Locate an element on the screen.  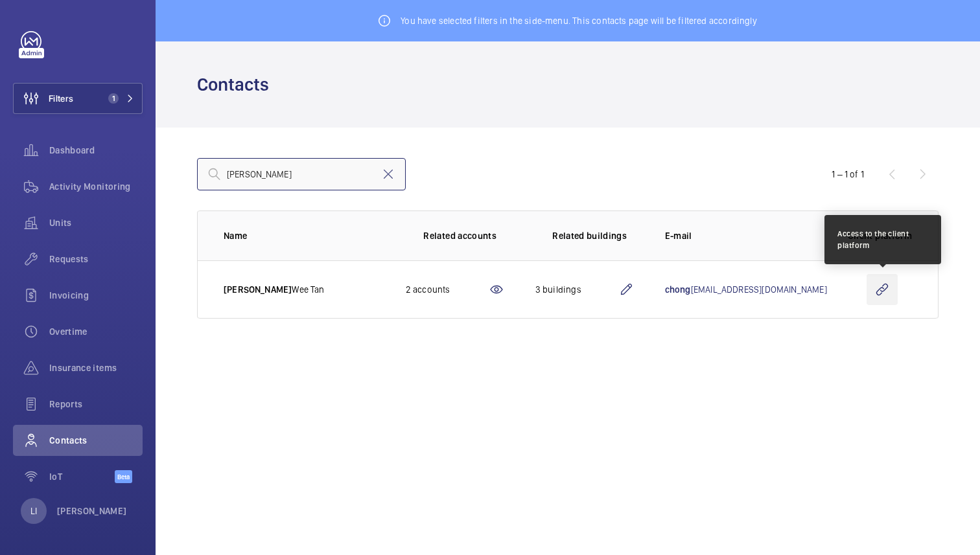
input: Search by lastname, firstname, mail or client is located at coordinates (301, 174).